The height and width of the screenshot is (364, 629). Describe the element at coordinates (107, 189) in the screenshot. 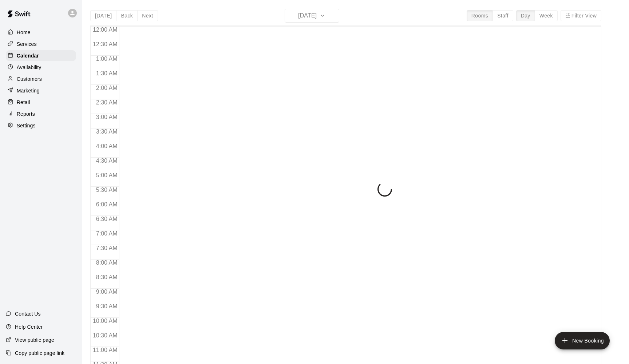

I see `span: 5:30 AM` at that location.